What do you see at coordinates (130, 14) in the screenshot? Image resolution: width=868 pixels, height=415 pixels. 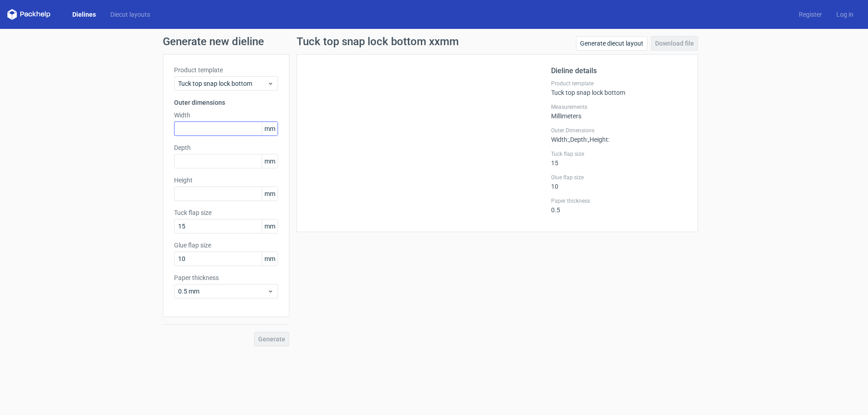 I see `a: Diecut layouts` at bounding box center [130, 14].